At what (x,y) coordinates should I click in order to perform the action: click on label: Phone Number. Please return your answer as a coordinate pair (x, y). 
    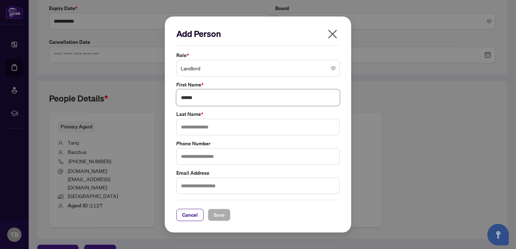
    Looking at the image, I should click on (258, 143).